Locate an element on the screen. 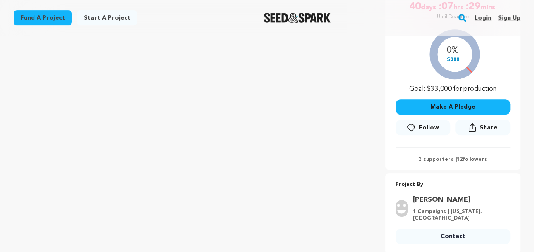  a: Seed&Spark Homepage is located at coordinates (297, 18).